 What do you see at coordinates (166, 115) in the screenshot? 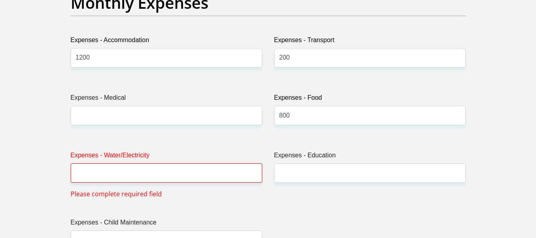
I see `input: Expenses - Medical` at bounding box center [166, 115].